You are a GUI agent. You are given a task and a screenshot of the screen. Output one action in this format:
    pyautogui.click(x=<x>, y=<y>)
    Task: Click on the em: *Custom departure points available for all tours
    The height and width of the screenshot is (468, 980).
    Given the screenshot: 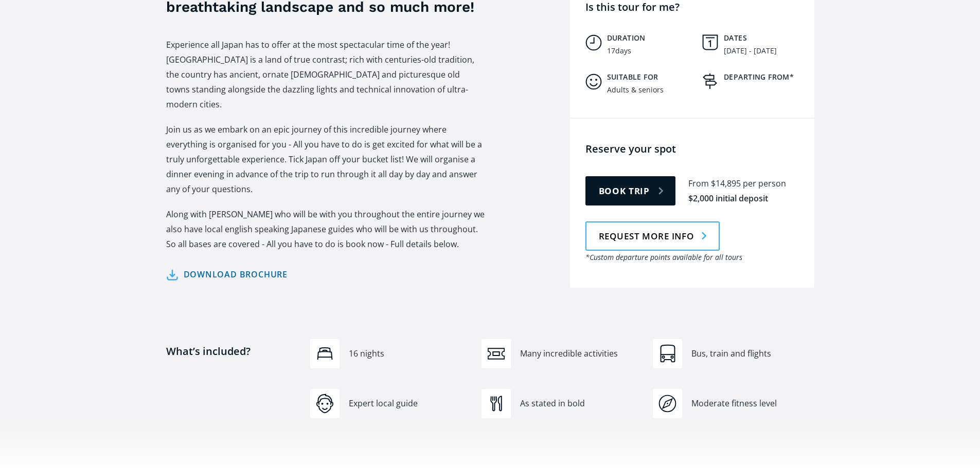 What is the action you would take?
    pyautogui.click(x=664, y=257)
    